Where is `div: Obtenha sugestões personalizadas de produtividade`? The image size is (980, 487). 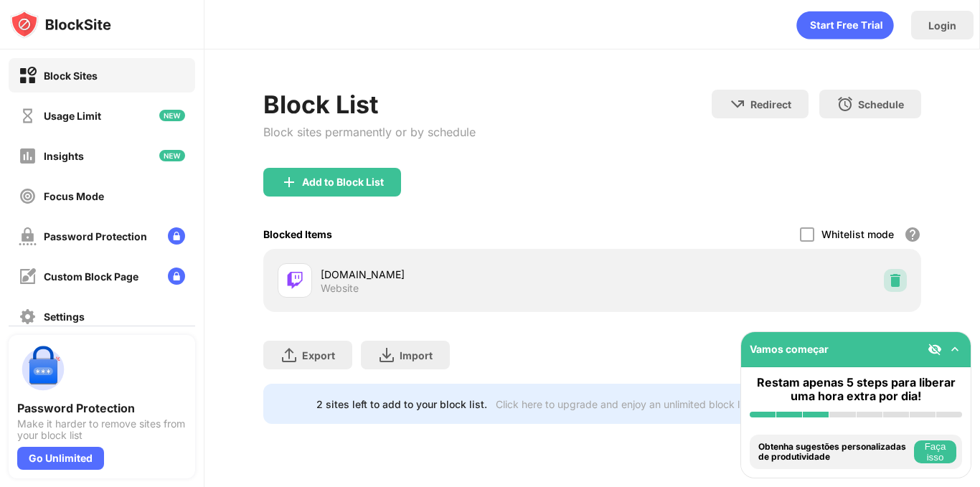 div: Obtenha sugestões personalizadas de produtividade is located at coordinates (834, 451).